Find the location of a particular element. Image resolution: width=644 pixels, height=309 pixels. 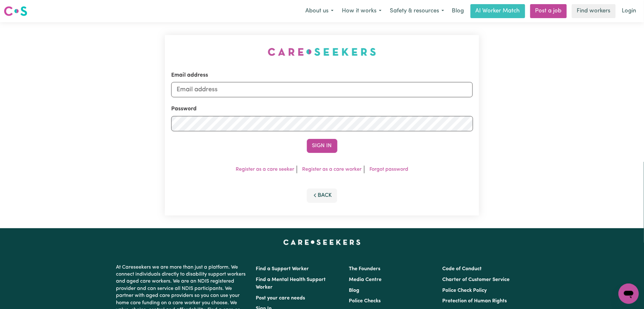

a: Protection of Human Rights is located at coordinates (474, 301).